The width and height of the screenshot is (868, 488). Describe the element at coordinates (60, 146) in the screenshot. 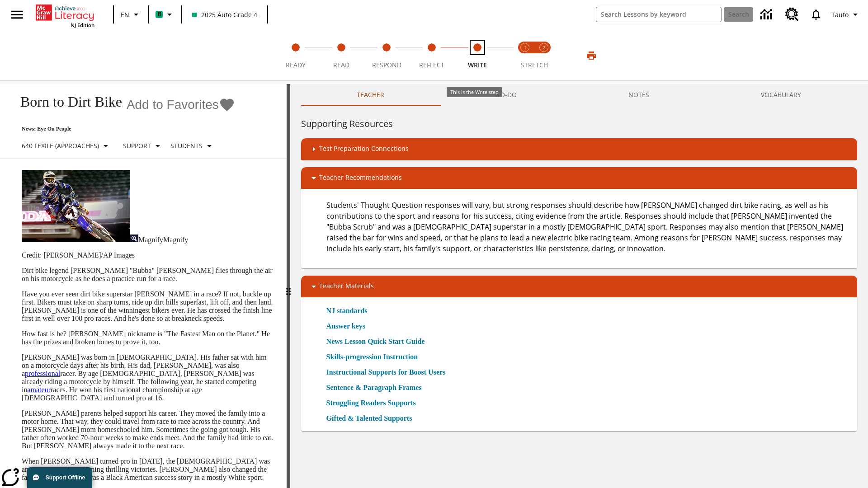

I see `p: 640 Lexile (Approaches)` at that location.